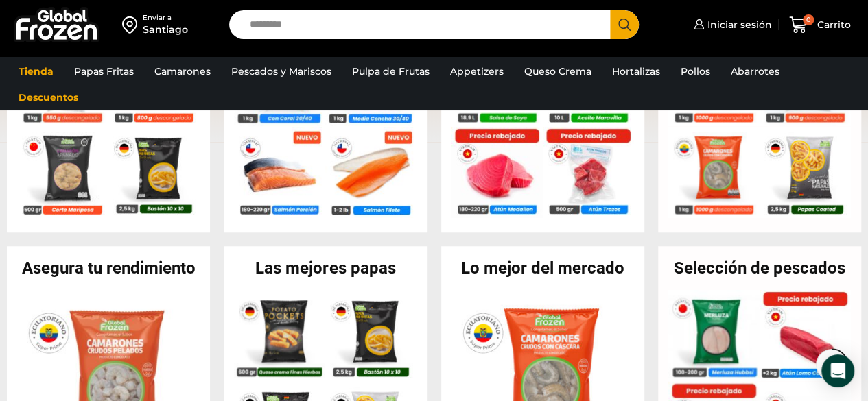  What do you see at coordinates (325, 268) in the screenshot?
I see `h2: Las mejores papas` at bounding box center [325, 268].